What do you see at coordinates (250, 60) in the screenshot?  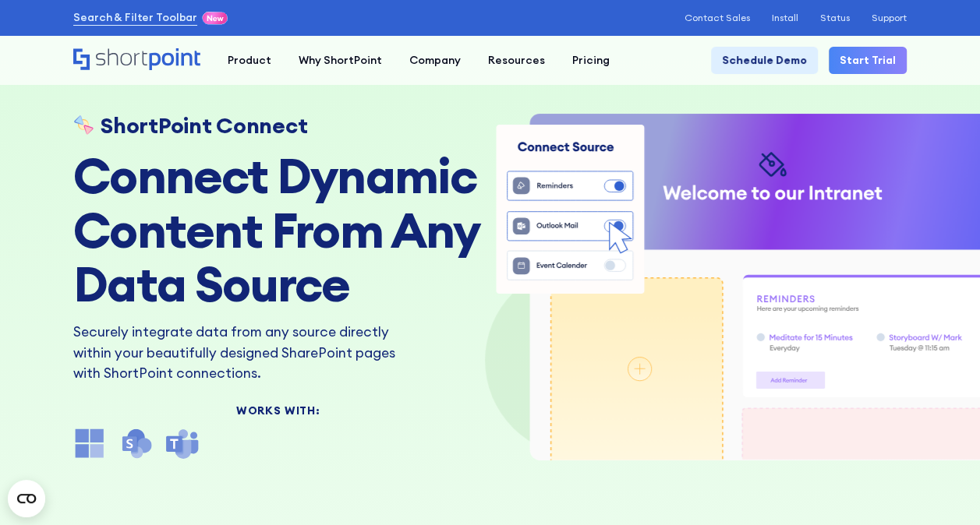 I see `a: Product` at bounding box center [250, 60].